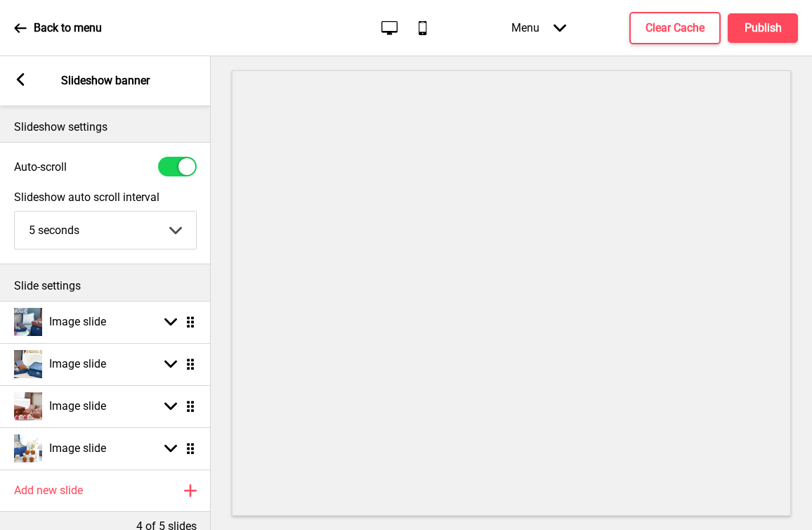 The height and width of the screenshot is (530, 812). Describe the element at coordinates (67, 28) in the screenshot. I see `p: Back to menu` at that location.